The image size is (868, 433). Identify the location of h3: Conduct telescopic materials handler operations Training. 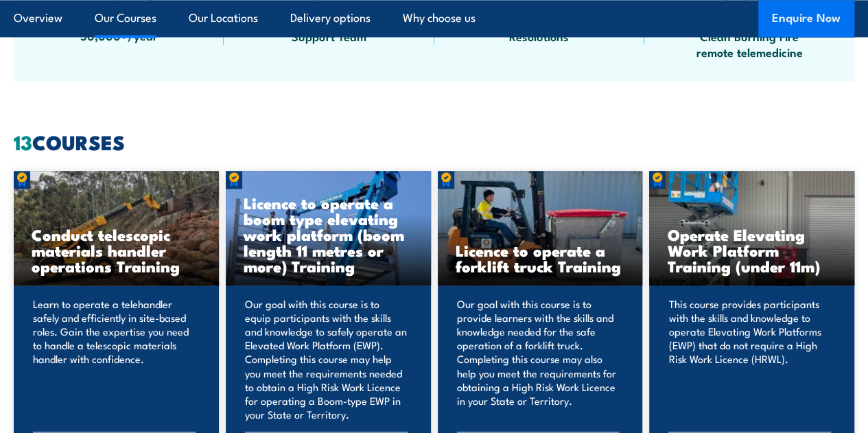
(116, 250).